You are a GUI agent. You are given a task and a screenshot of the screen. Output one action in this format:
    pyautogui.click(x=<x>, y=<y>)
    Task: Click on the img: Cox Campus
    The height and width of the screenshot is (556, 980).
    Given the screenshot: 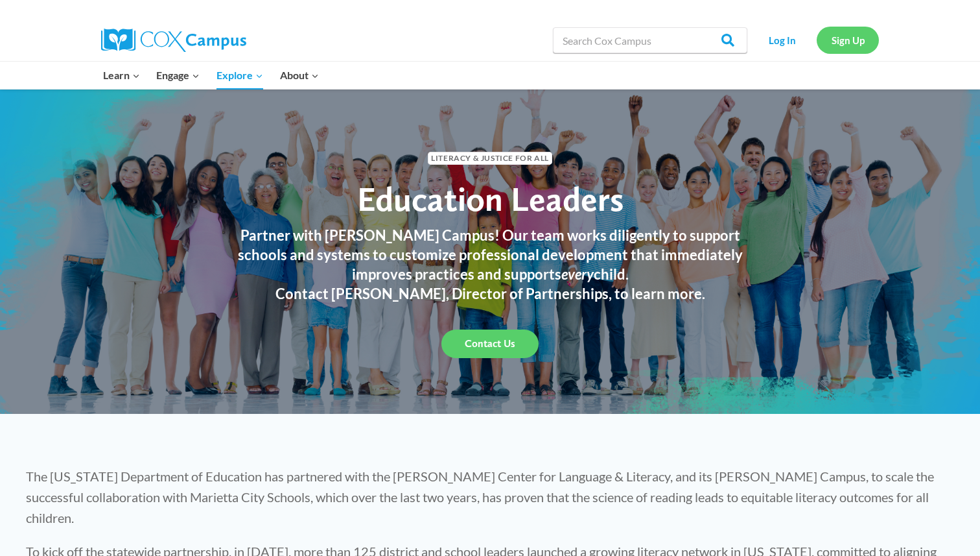 What is the action you would take?
    pyautogui.click(x=174, y=40)
    